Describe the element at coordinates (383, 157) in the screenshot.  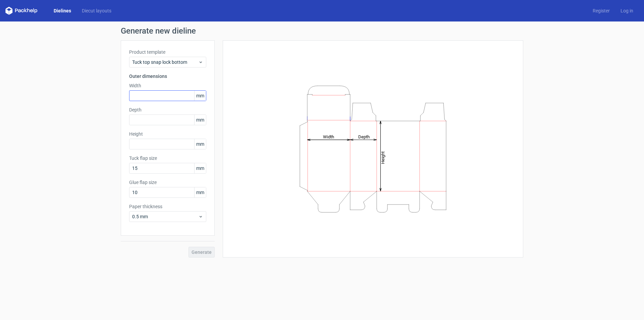
I see `tspan: Height` at that location.